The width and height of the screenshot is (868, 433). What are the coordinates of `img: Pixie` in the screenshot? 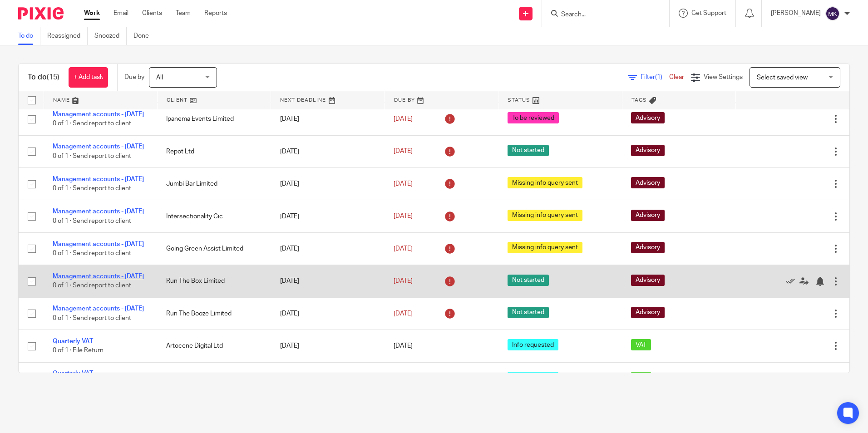 It's located at (41, 13).